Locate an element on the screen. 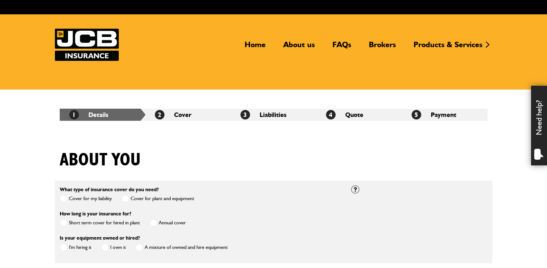 The image size is (547, 268). a: JCB Insurance Services is located at coordinates (87, 45).